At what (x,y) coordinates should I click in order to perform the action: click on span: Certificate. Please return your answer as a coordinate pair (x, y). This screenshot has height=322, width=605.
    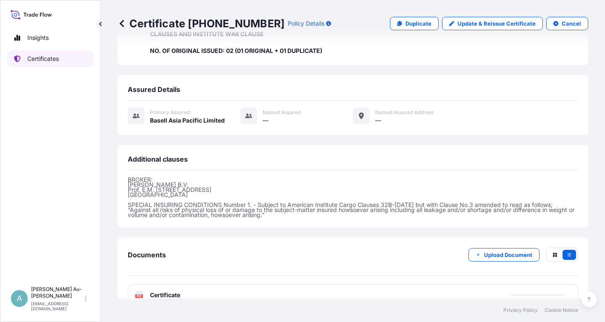
    Looking at the image, I should click on (165, 296).